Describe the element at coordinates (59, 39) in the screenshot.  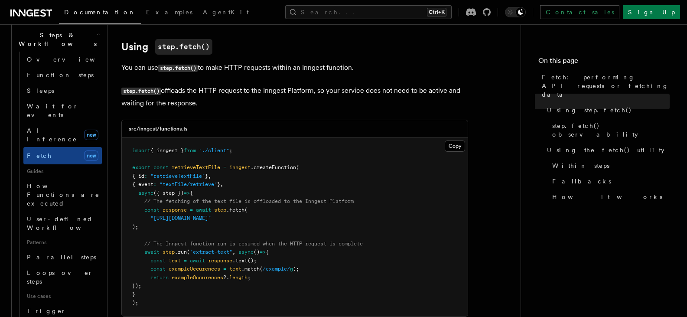
I see `button: Steps & Workflows` at that location.